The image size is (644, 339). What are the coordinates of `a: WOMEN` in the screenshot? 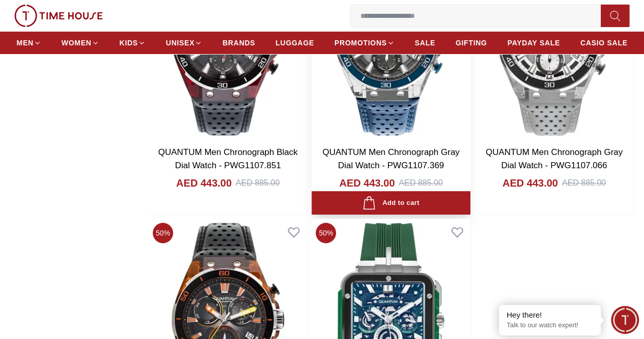 It's located at (81, 43).